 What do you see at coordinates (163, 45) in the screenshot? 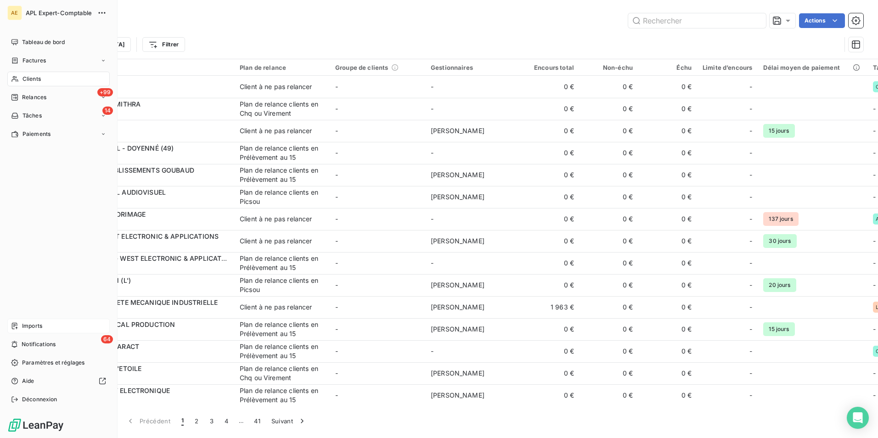
I see `button: Filtrer` at bounding box center [163, 45].